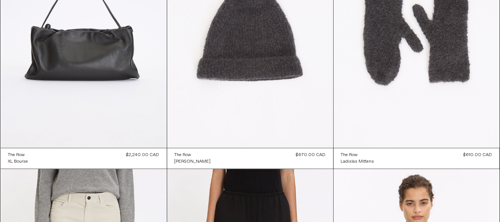 Image resolution: width=500 pixels, height=222 pixels. Describe the element at coordinates (18, 162) in the screenshot. I see `a: XL Bourse` at that location.